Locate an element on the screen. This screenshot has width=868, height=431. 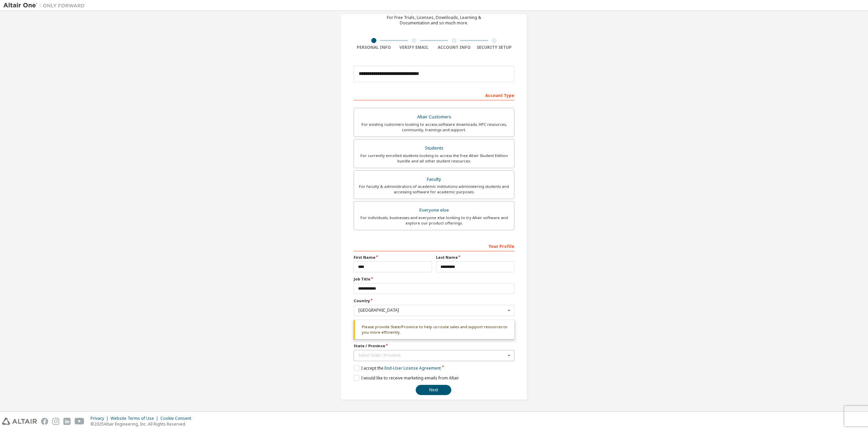
div: Personal Info is located at coordinates (373, 48).